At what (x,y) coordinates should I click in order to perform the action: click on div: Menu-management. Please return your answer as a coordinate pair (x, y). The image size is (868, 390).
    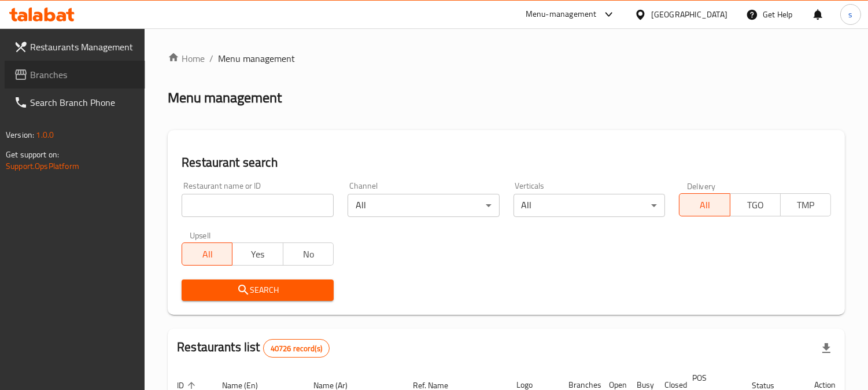
    Looking at the image, I should click on (561, 14).